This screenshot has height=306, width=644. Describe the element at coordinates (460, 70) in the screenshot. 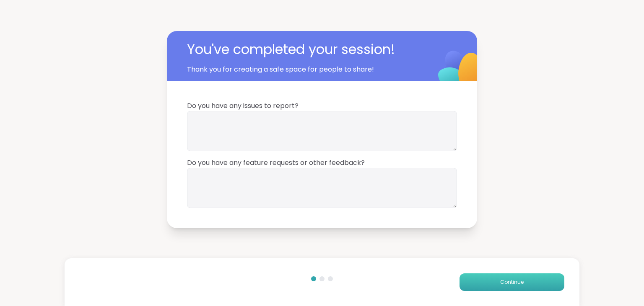

I see `img: ShareWell Logomark` at that location.